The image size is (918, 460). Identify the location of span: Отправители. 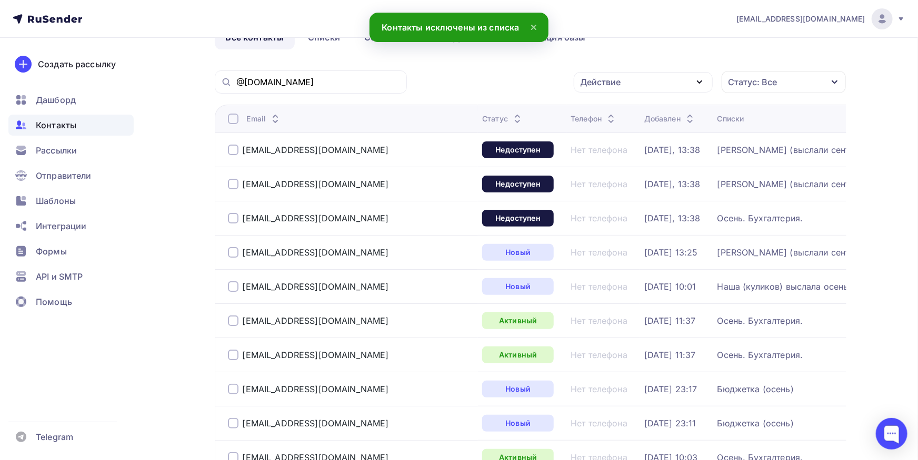
(64, 176).